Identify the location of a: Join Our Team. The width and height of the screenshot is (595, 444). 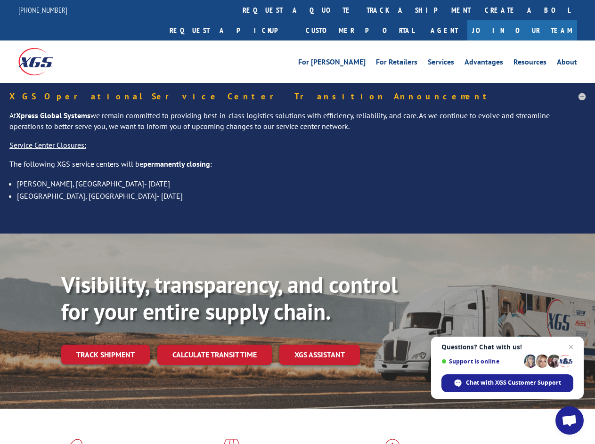
(522, 30).